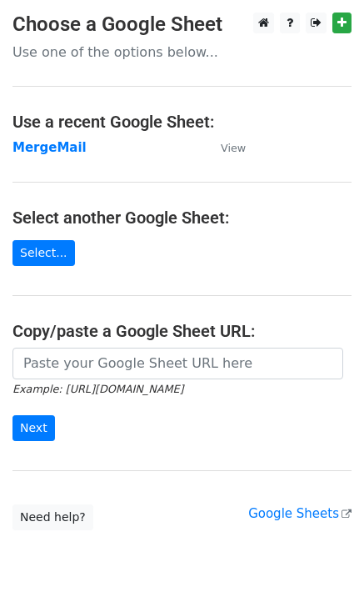  What do you see at coordinates (33, 428) in the screenshot?
I see `input: Next` at bounding box center [33, 428].